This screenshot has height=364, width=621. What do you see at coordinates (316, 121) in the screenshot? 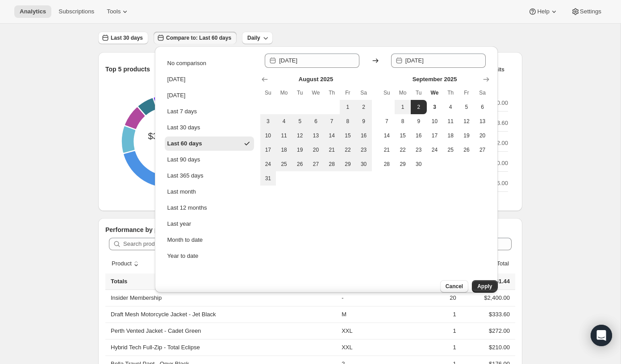
I see `button: Wednesday August 6 2025` at bounding box center [316, 121].